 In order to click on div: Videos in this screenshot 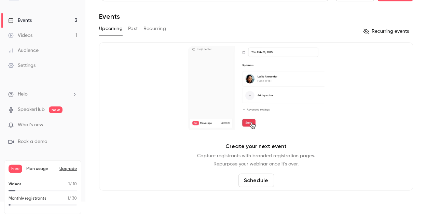, I will do `click(20, 36)`.